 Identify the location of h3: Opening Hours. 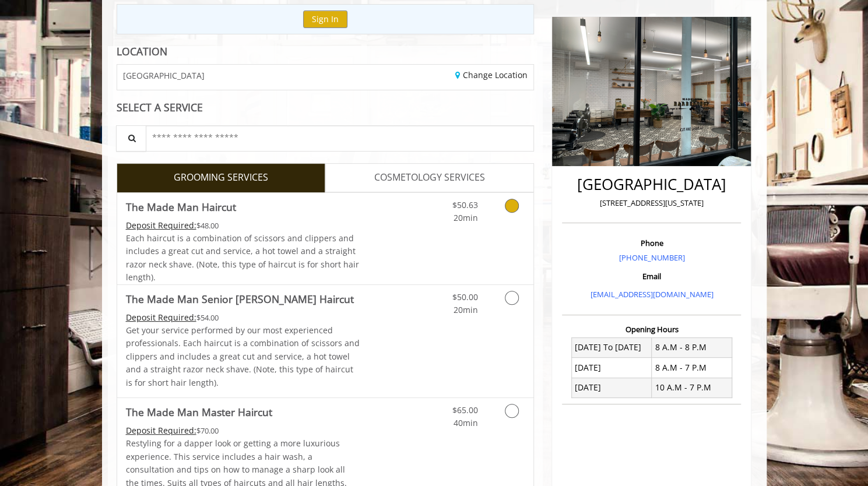
(651, 330).